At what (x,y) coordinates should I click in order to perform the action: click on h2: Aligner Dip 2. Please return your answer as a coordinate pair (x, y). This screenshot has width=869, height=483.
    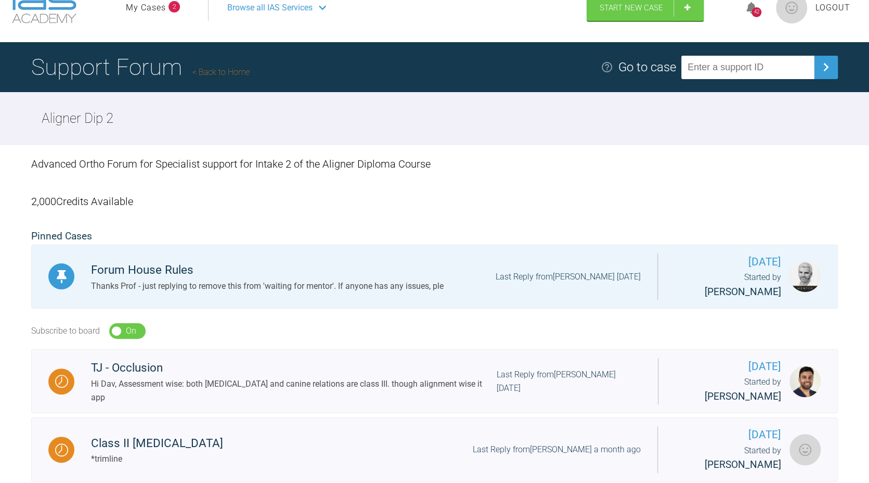
    Looking at the image, I should click on (78, 119).